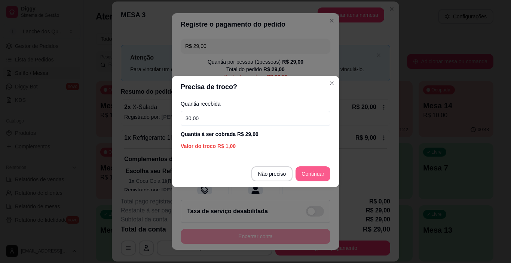 This screenshot has width=511, height=263. I want to click on button: Close, so click(332, 83).